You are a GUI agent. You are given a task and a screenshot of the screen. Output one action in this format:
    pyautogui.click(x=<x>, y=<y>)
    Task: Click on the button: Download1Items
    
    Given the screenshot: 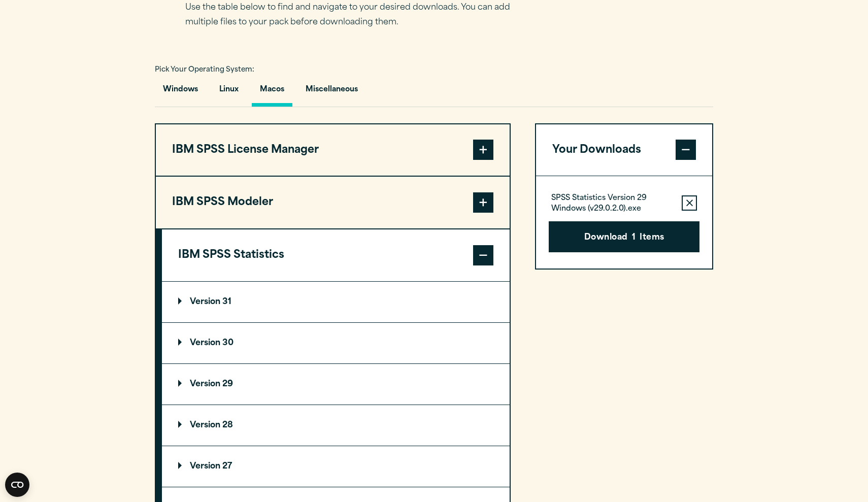 What is the action you would take?
    pyautogui.click(x=624, y=237)
    